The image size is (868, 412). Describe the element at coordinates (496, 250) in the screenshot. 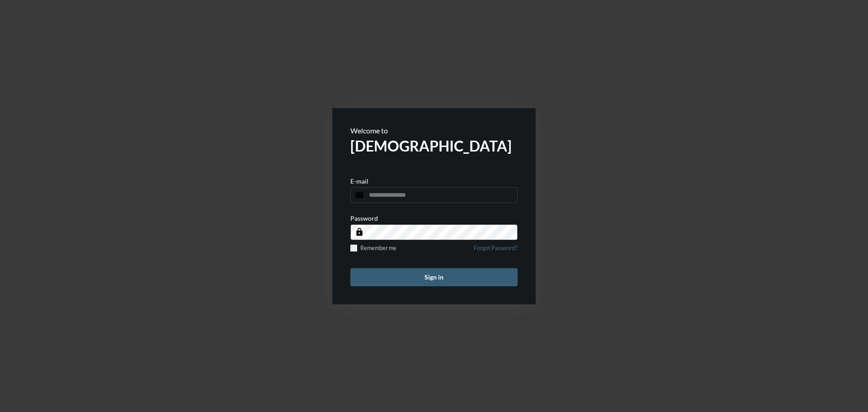

I see `a: Forgot Password?` at that location.